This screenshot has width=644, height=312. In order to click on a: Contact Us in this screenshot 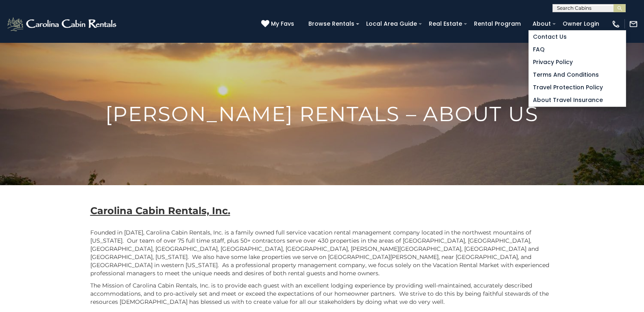, I will do `click(577, 37)`.